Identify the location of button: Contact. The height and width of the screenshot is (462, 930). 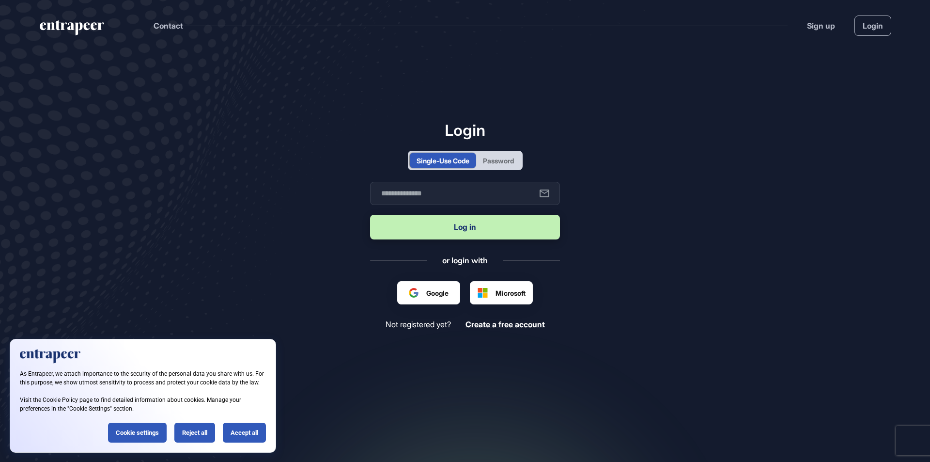
(168, 26).